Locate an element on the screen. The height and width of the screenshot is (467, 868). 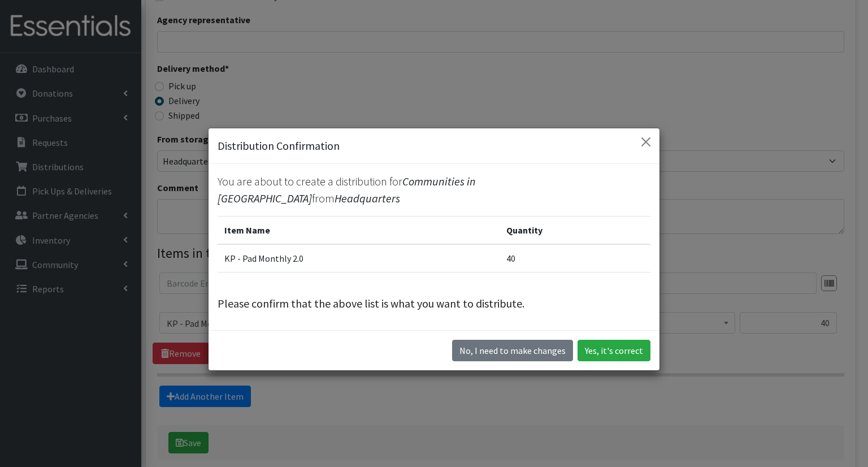
td: KP - Pad Monthly 2.0 is located at coordinates (358, 258).